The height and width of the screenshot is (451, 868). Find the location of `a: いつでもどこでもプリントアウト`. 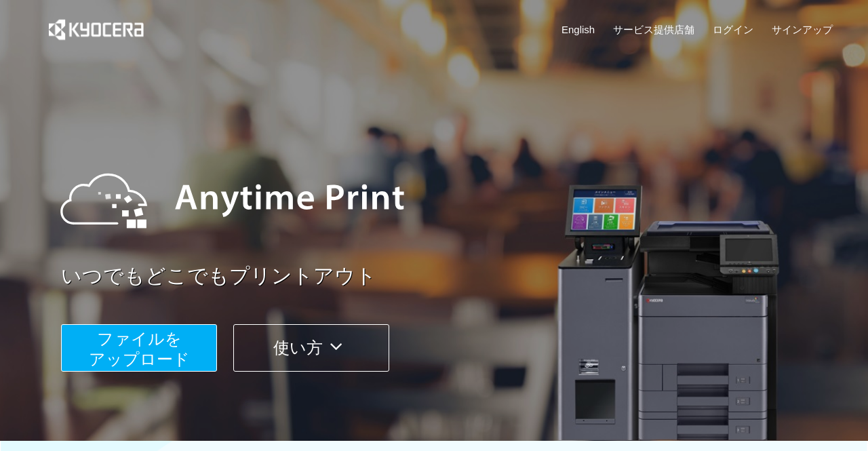

a: いつでもどこでもプリントアウト is located at coordinates (451, 276).